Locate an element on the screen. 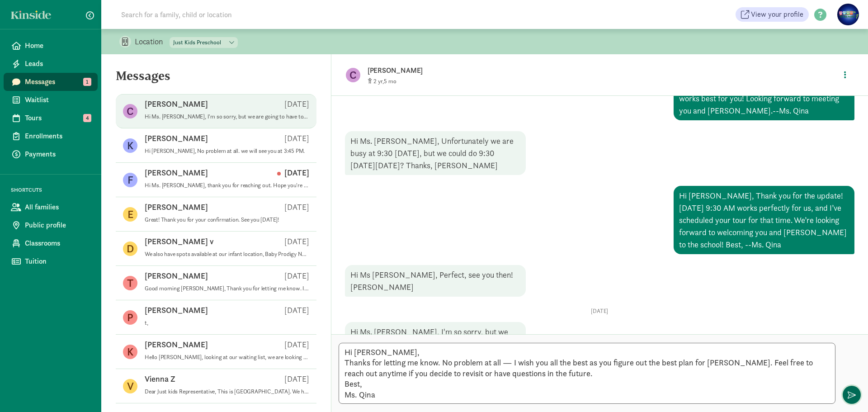 The height and width of the screenshot is (412, 868). a: Payments is located at coordinates (50, 154).